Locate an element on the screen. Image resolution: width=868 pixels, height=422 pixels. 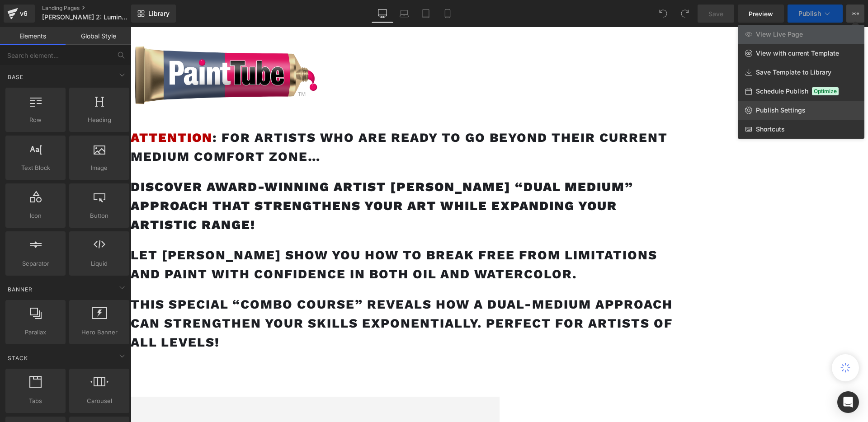
a: Landing Pages is located at coordinates (94, 8).